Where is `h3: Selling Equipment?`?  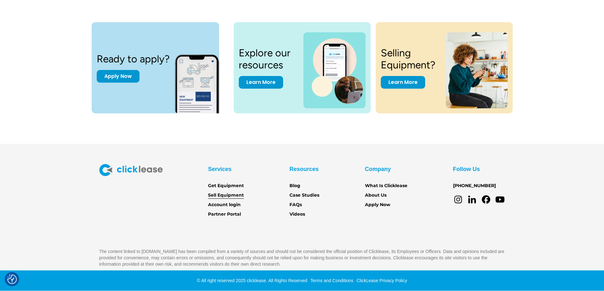
h3: Selling Equipment? is located at coordinates (410, 59).